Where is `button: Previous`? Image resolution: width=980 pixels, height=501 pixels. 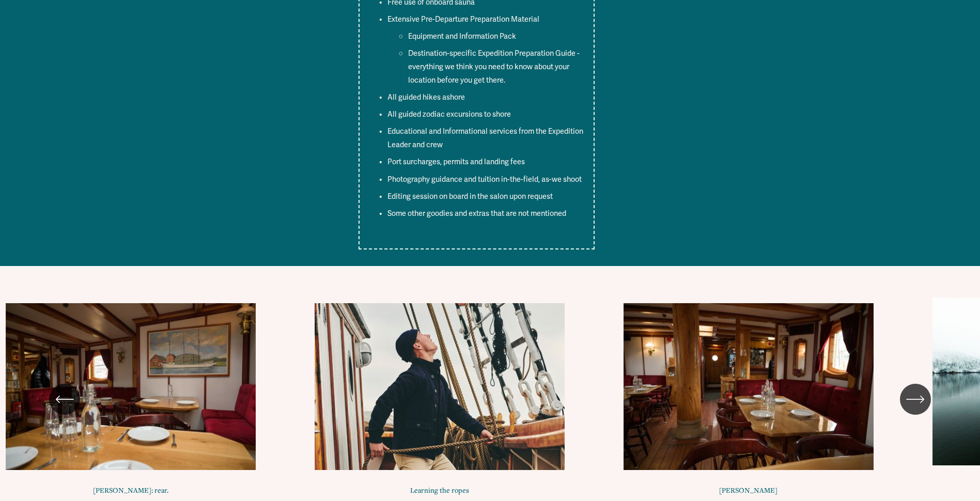
button: Previous is located at coordinates (64, 400).